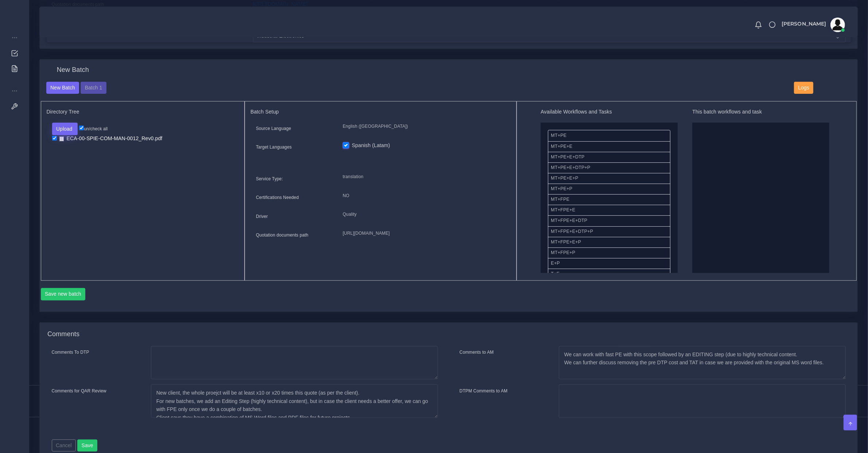 This screenshot has height=453, width=868. Describe the element at coordinates (424, 215) in the screenshot. I see `p: Quality` at that location.